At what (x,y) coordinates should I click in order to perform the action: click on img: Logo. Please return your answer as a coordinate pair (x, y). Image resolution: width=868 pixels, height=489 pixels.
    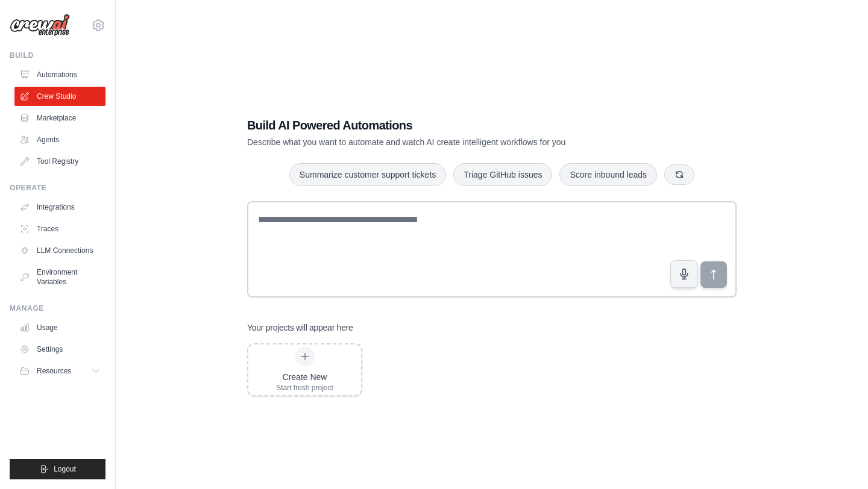
    Looking at the image, I should click on (40, 25).